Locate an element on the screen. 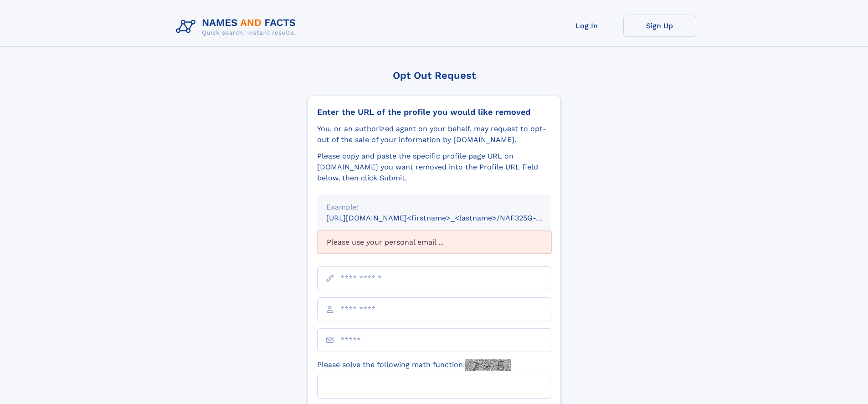 The height and width of the screenshot is (404, 868). img: Logo Names and Facts is located at coordinates (238, 27).